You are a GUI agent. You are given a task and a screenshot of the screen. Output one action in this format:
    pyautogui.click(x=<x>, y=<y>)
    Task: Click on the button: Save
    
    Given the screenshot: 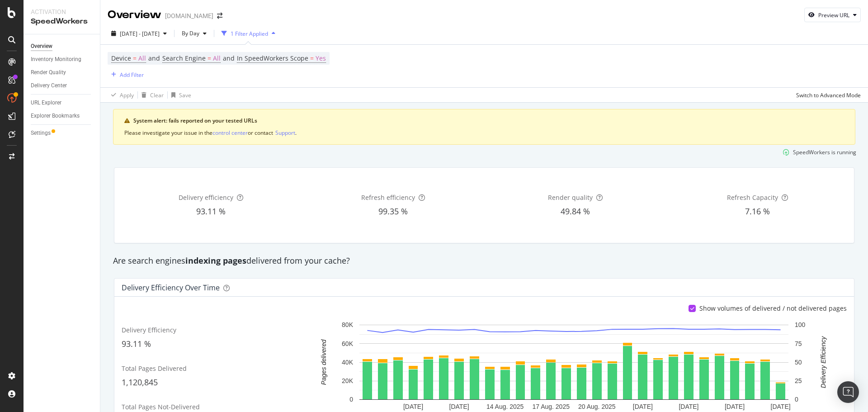 What is the action you would take?
    pyautogui.click(x=179, y=95)
    